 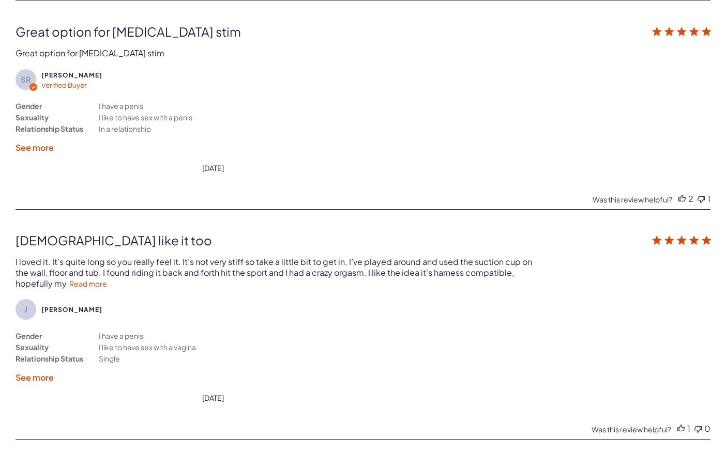 What do you see at coordinates (72, 75) in the screenshot?
I see `span: Stuart R.` at bounding box center [72, 75].